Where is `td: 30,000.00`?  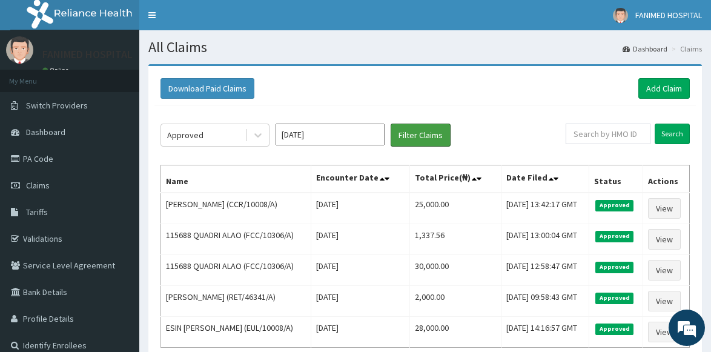 td: 30,000.00 is located at coordinates (455, 270).